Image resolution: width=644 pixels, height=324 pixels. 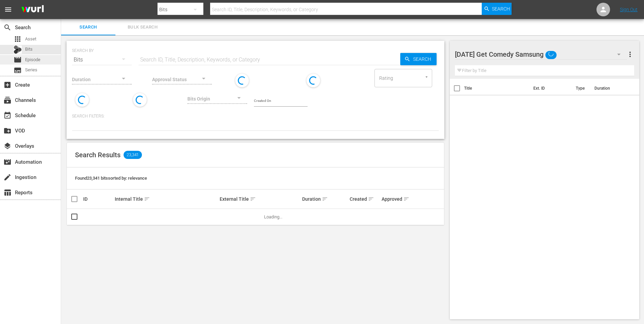 What do you see at coordinates (111, 178) in the screenshot?
I see `span: Found 23,341 bits sorted by: relevance` at bounding box center [111, 178].